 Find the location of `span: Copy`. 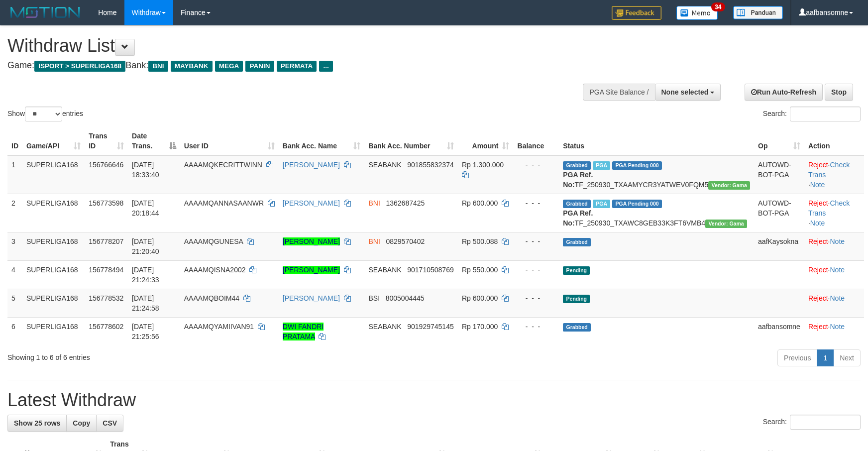

span: Copy is located at coordinates (81, 423).